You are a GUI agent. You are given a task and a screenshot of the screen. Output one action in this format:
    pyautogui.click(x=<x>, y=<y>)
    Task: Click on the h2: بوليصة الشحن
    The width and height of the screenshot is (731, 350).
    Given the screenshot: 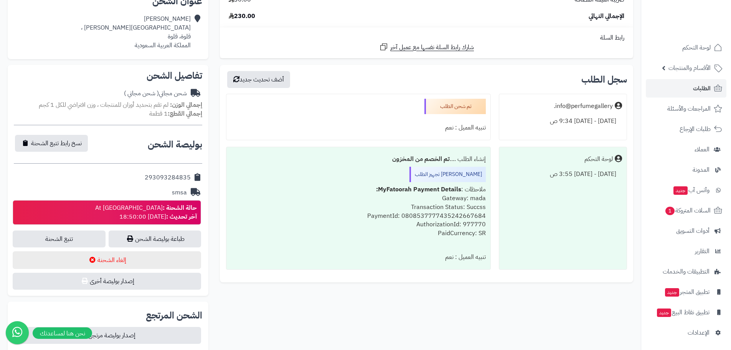 What is the action you would take?
    pyautogui.click(x=175, y=144)
    